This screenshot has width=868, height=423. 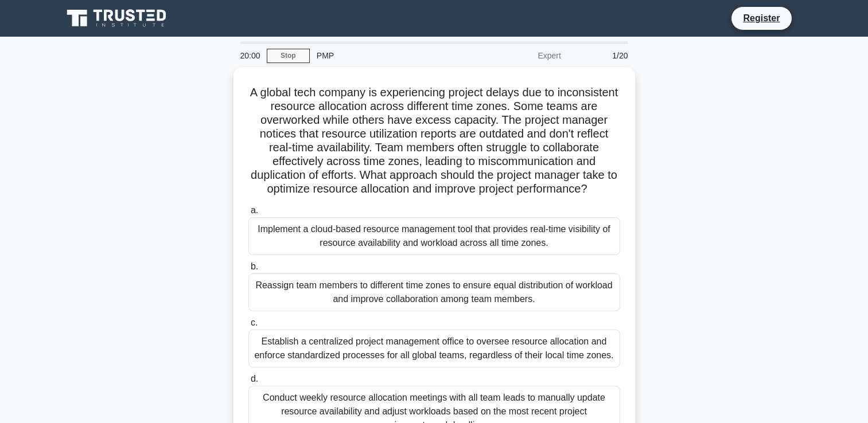 What do you see at coordinates (601, 56) in the screenshot?
I see `div: 1/20` at bounding box center [601, 56].